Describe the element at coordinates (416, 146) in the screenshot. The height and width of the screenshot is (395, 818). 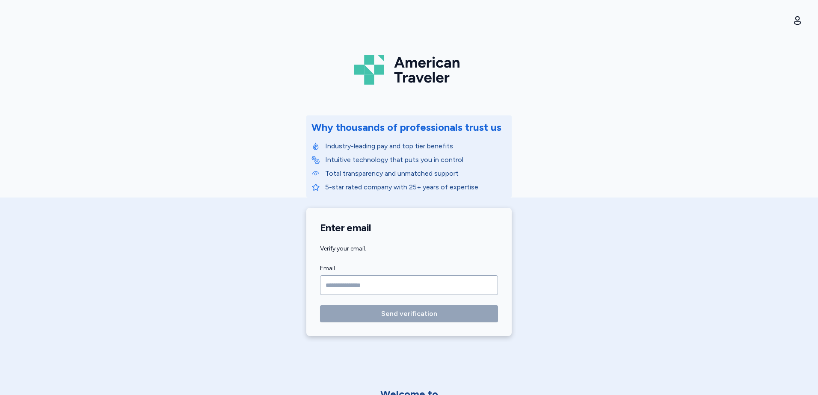
I see `p: Industry-leading pay and top tier benefits` at that location.